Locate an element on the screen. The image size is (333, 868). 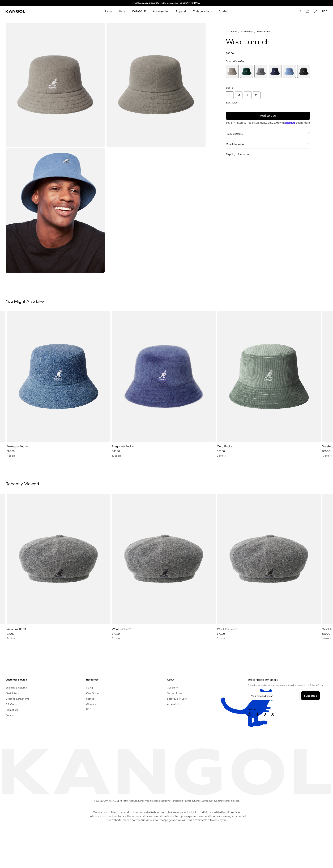
button: Subscribe is located at coordinates (310, 695).